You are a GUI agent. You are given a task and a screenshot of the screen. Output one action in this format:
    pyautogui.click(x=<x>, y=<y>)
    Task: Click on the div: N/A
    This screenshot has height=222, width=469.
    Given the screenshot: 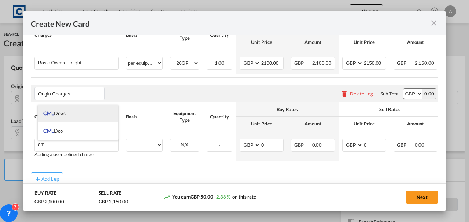 What is the action you would take?
    pyautogui.click(x=185, y=145)
    